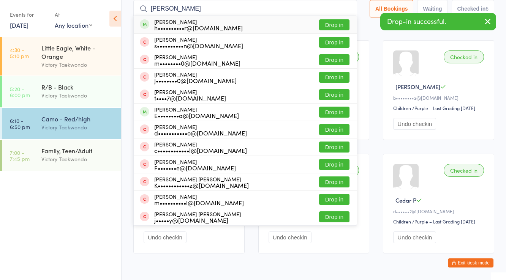 This screenshot has width=506, height=280. Describe the element at coordinates (62, 56) in the screenshot. I see `a: 4:30 -5:10 pmLittle Eagle, White - OrangeVictory Taekwondo` at that location.